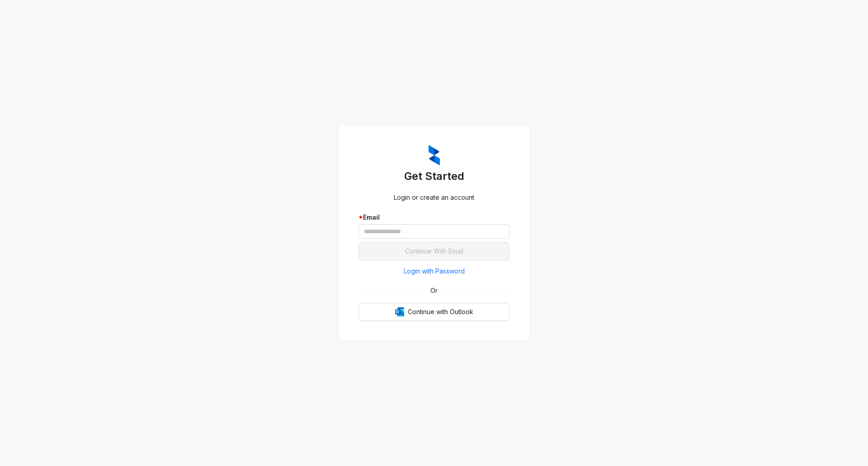 This screenshot has width=868, height=466. What do you see at coordinates (434, 271) in the screenshot?
I see `span: Login with Password` at bounding box center [434, 271].